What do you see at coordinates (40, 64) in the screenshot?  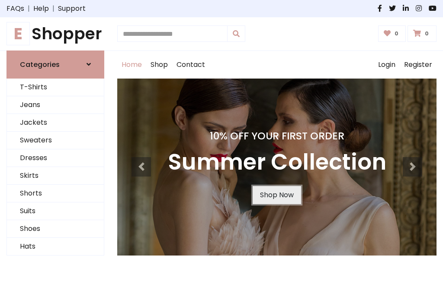 I see `h6: Categories` at bounding box center [40, 64].